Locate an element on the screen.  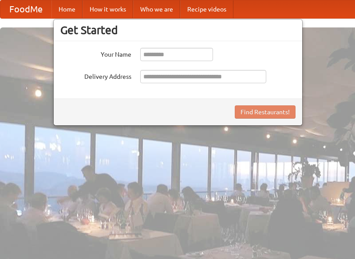
a: Recipe videos is located at coordinates (207, 9).